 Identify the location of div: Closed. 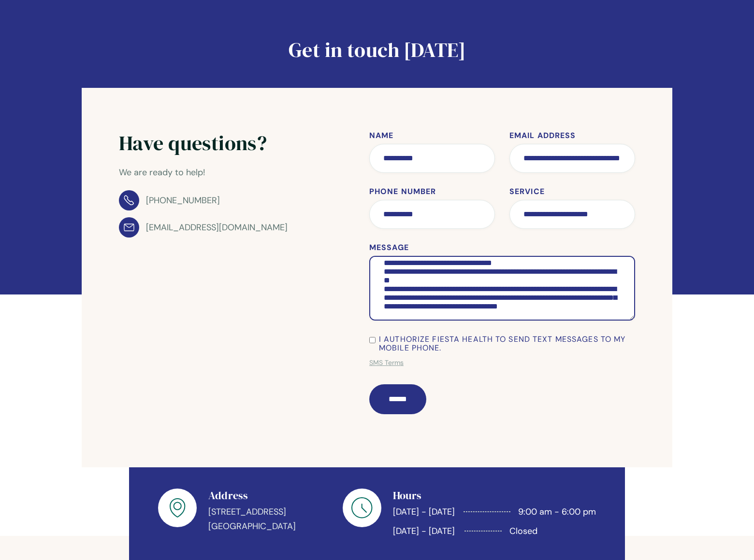
(523, 531).